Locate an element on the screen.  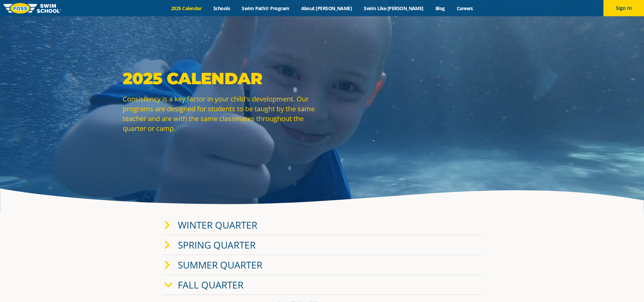
p: Consistency is a key factor in your child's development. Our programs are designed for students t... is located at coordinates (221, 114).